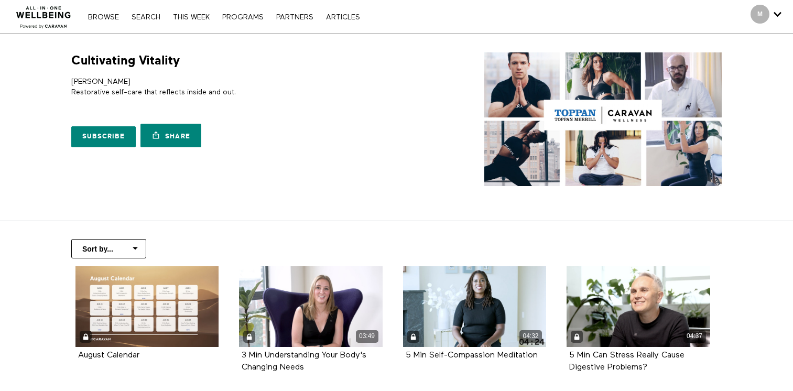 The image size is (793, 391). Describe the element at coordinates (171, 135) in the screenshot. I see `a: Share` at that location.